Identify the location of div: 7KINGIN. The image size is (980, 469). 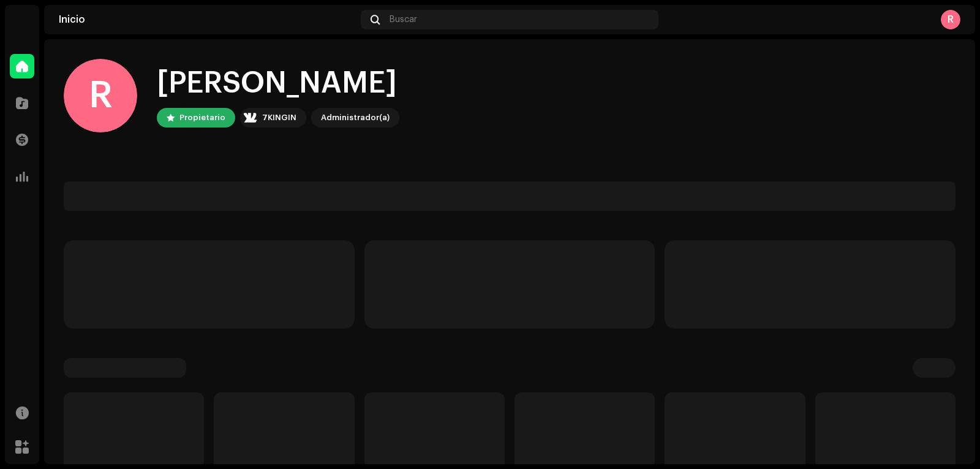
(279, 118).